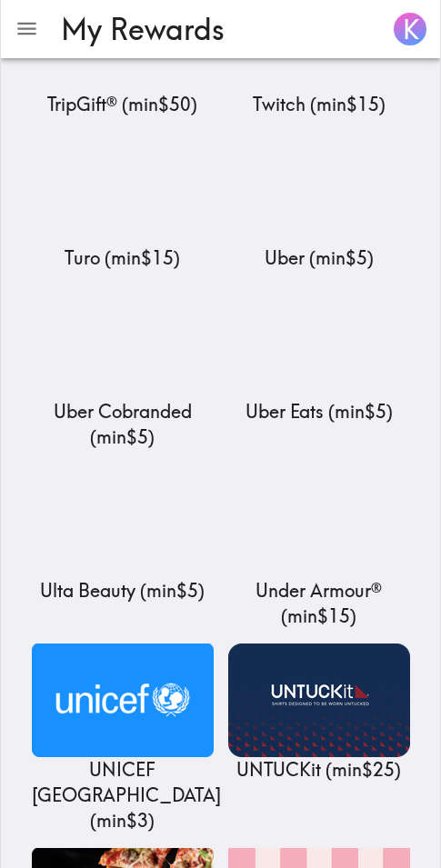 The height and width of the screenshot is (868, 441). Describe the element at coordinates (319, 546) in the screenshot. I see `a: Under Armour®Under Armour® (min$15)` at that location.